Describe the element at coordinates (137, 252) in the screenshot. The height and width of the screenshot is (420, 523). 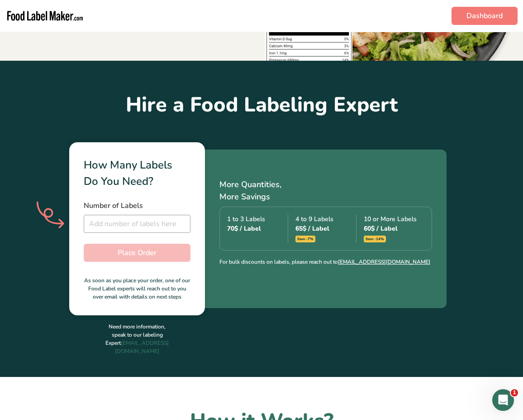
I see `button: Place Order` at that location.